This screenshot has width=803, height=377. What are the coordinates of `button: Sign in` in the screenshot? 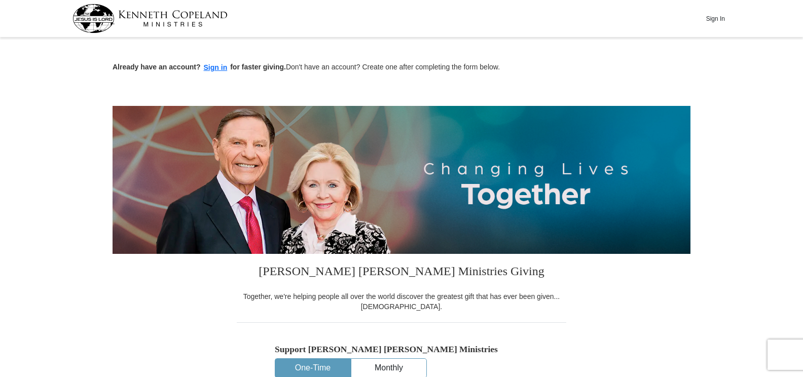 It's located at (215, 67).